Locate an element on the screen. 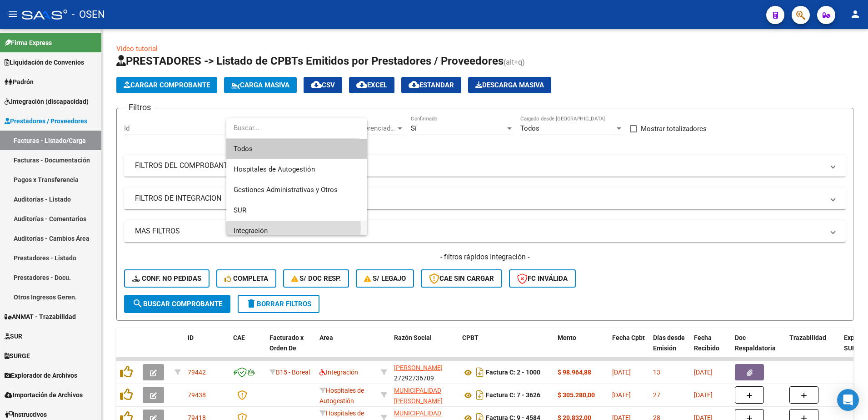 The height and width of the screenshot is (420, 868). span: Integración is located at coordinates (251, 231).